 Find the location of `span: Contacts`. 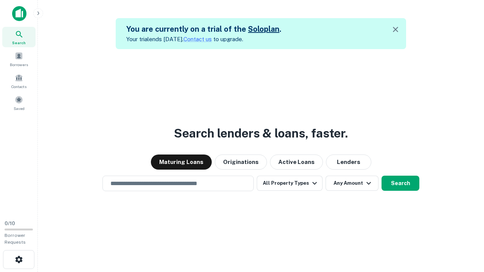

span: Contacts is located at coordinates (19, 87).